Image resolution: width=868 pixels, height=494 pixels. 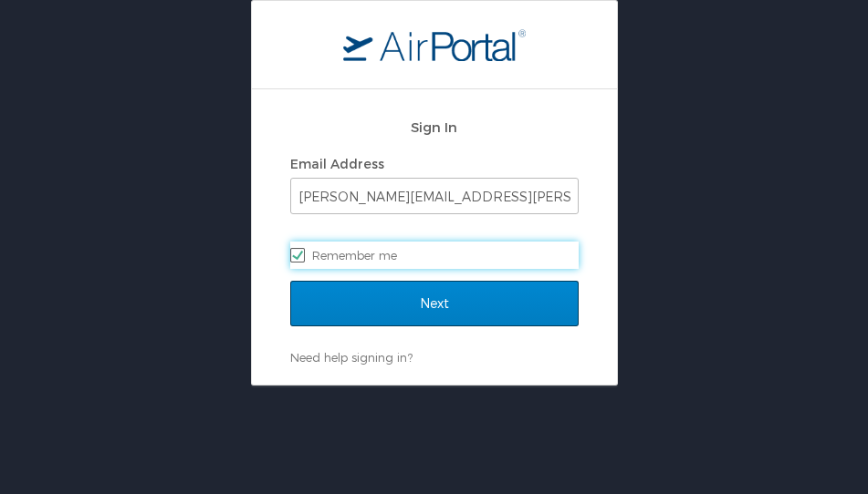 What do you see at coordinates (434, 127) in the screenshot?
I see `h2: Sign In` at bounding box center [434, 127].